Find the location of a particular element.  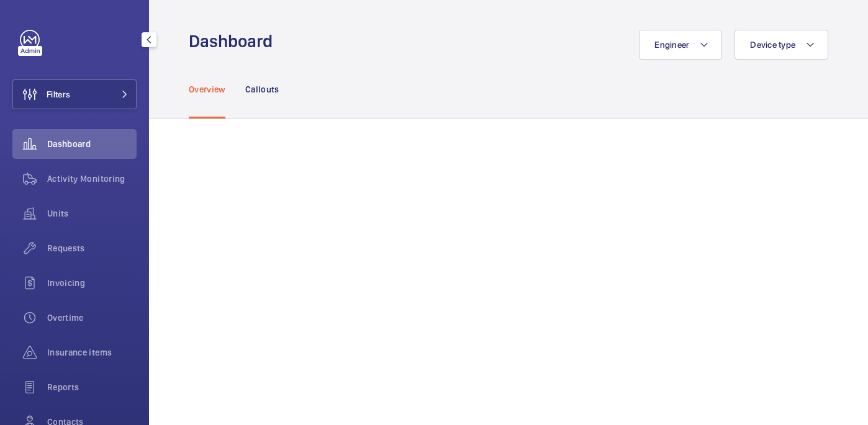

span: Engineer is located at coordinates (672, 44).